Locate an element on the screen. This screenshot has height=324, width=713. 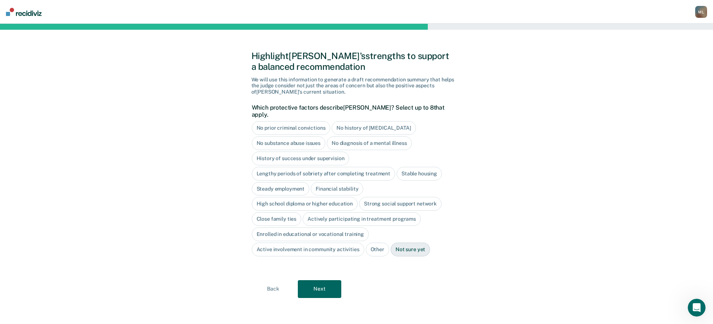
button: Back is located at coordinates (273, 289).